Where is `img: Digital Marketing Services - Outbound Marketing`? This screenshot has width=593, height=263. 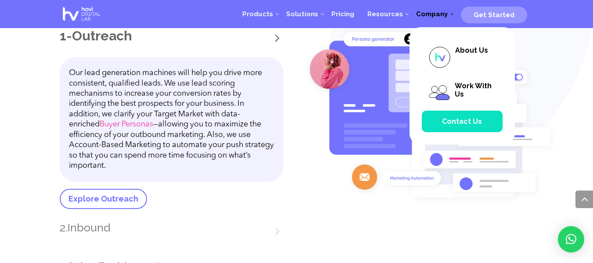
img: Digital Marketing Services - Outbound Marketing is located at coordinates (431, 108).